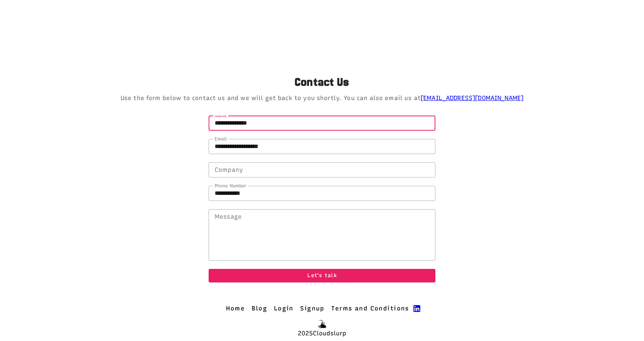 The image size is (644, 341). What do you see at coordinates (322, 98) in the screenshot?
I see `p: Use the form below to contact us and we will get back to you shortly. You can also email us at` at bounding box center [322, 98].